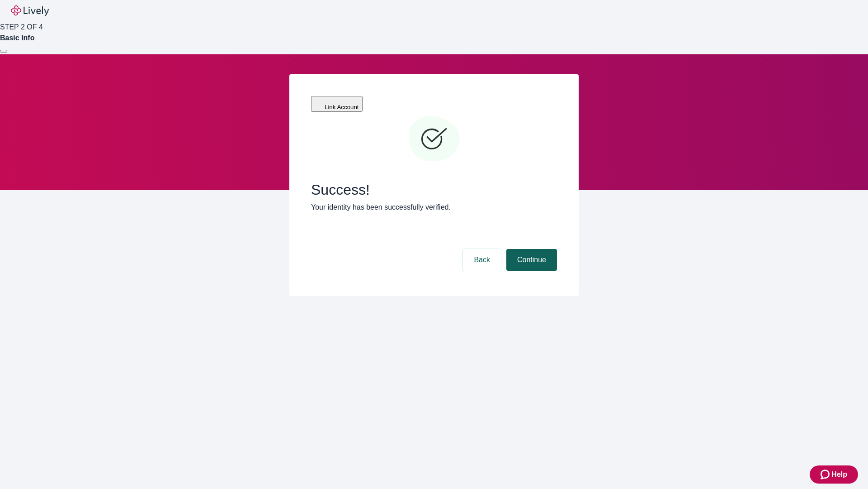  I want to click on button: Zendesk support iconHelp, so click(834, 475).